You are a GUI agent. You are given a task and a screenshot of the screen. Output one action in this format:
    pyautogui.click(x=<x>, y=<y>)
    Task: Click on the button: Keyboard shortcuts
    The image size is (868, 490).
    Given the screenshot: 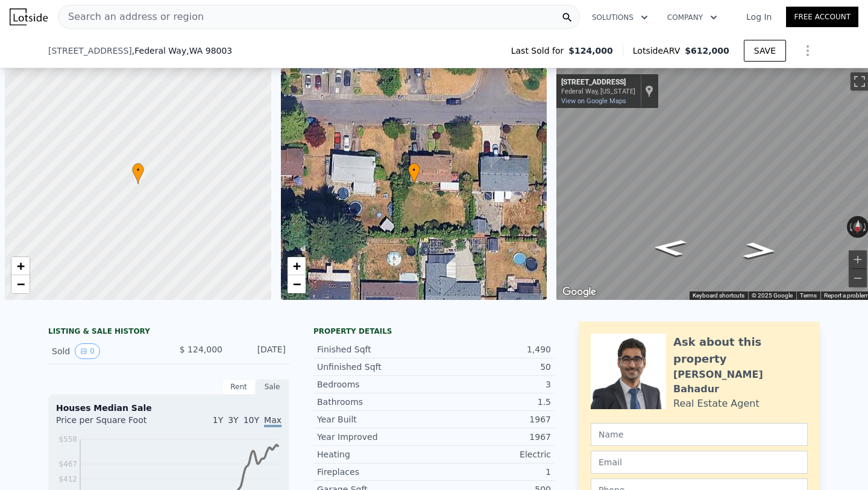 What is the action you would take?
    pyautogui.click(x=718, y=295)
    